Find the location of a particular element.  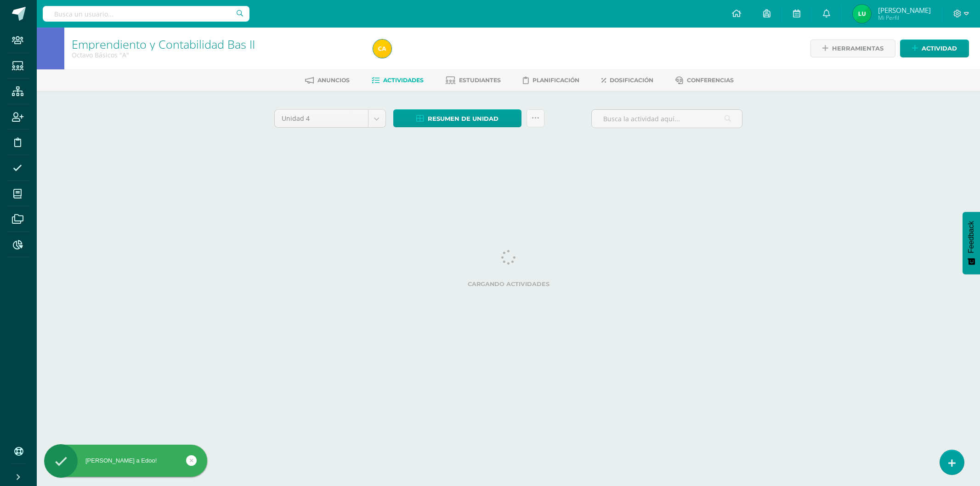

span: Feedback is located at coordinates (971, 237).